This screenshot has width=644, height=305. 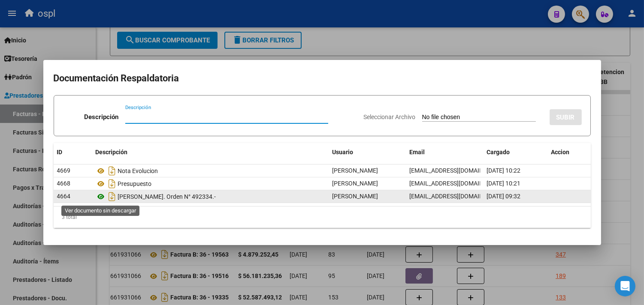 I want to click on datatable-header-cell: ID, so click(x=73, y=152).